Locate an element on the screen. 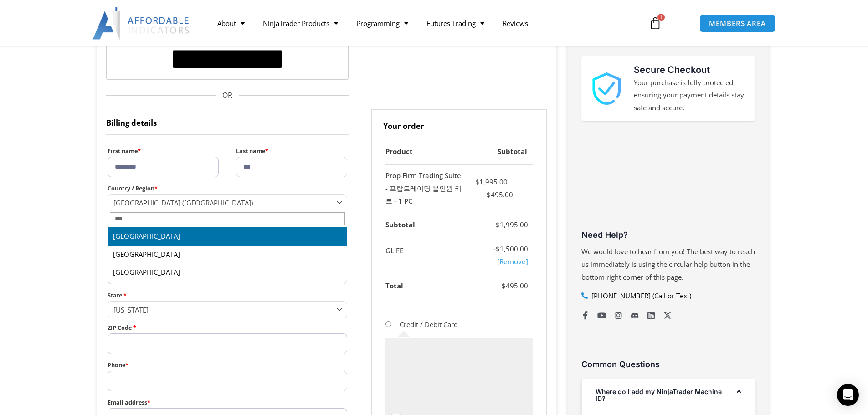  a: Remove glife coupon is located at coordinates (512, 262).